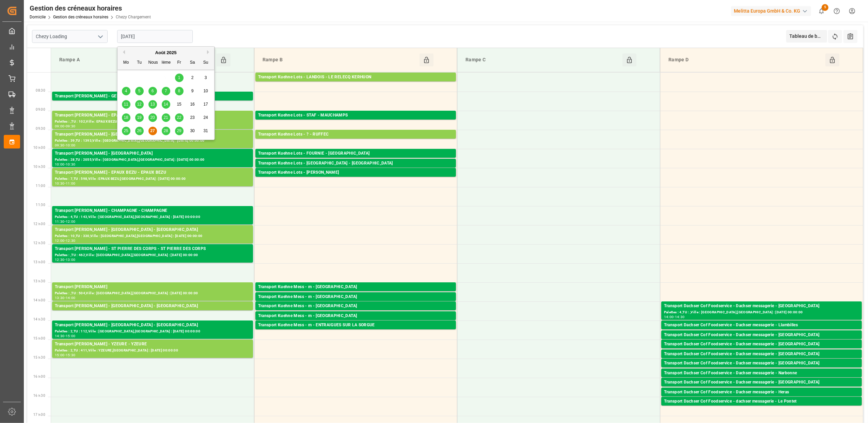 The height and width of the screenshot is (423, 868). Describe the element at coordinates (139, 118) in the screenshot. I see `span: 19` at that location.